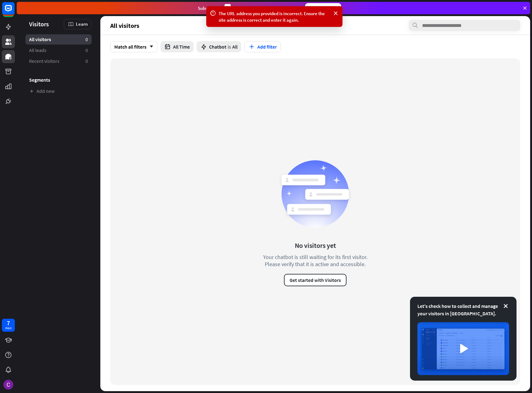  What do you see at coordinates (58, 91) in the screenshot?
I see `a: Add new` at bounding box center [58, 91].